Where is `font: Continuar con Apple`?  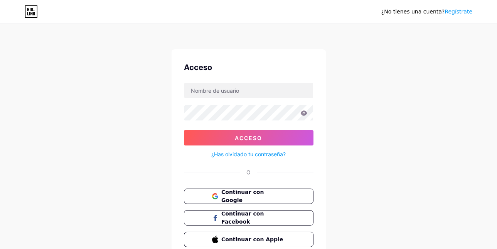 font: Continuar con Apple is located at coordinates (252, 240).